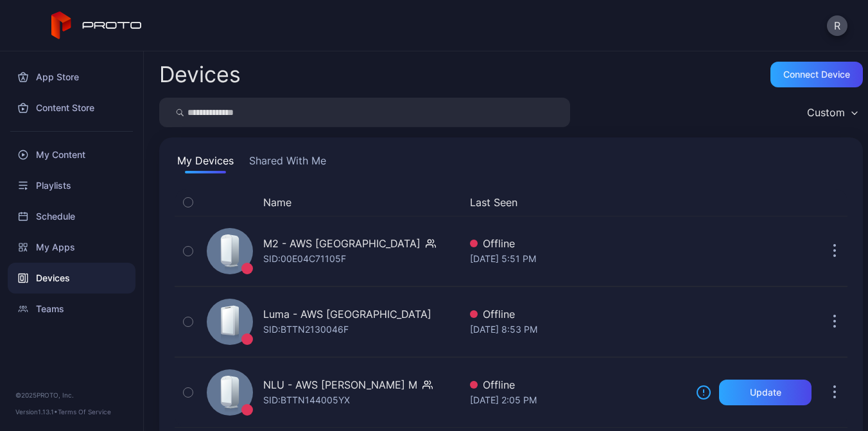 The width and height of the screenshot is (868, 431). I want to click on div: Playlists, so click(71, 186).